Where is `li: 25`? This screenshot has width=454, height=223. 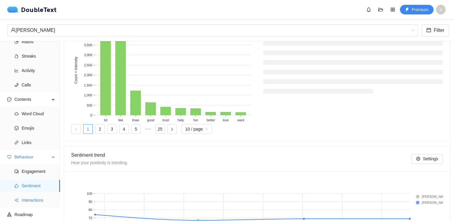
li: 25 is located at coordinates (160, 129).